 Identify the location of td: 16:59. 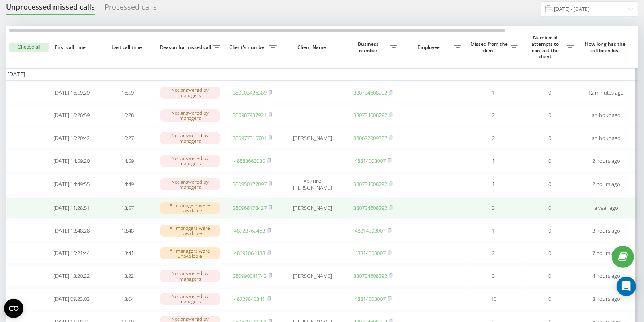
(128, 93).